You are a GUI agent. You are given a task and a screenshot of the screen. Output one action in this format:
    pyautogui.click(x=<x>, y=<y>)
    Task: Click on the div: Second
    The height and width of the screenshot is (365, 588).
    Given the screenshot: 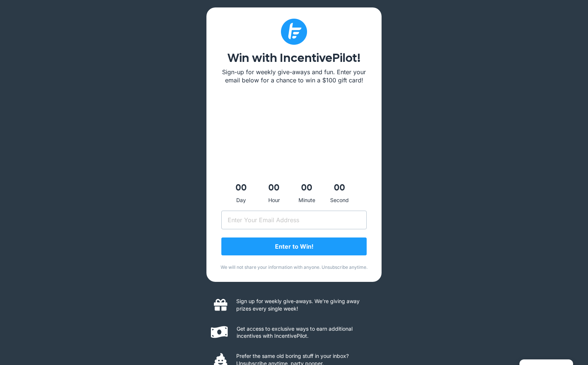 What is the action you would take?
    pyautogui.click(x=339, y=200)
    